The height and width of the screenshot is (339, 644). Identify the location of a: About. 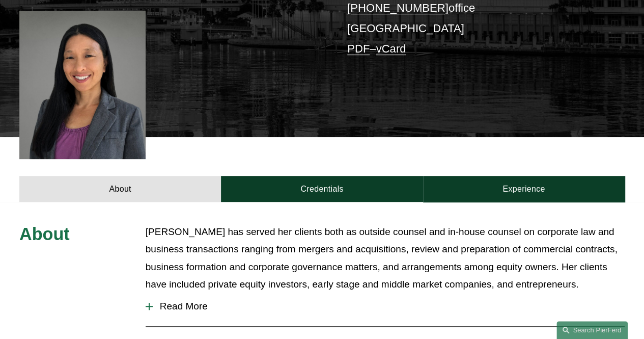
(120, 189).